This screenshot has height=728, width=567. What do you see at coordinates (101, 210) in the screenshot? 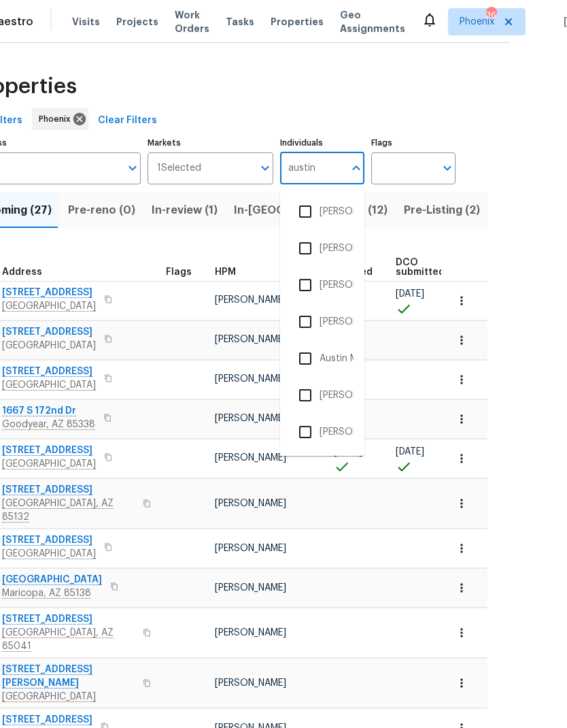
I see `span: Pre-reno (0)` at bounding box center [101, 210].